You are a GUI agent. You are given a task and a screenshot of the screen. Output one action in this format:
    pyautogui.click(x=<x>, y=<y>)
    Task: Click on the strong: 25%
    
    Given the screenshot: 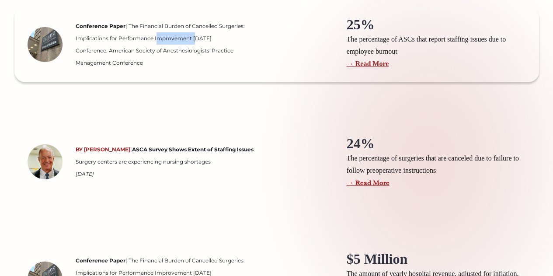 What is the action you would take?
    pyautogui.click(x=360, y=24)
    